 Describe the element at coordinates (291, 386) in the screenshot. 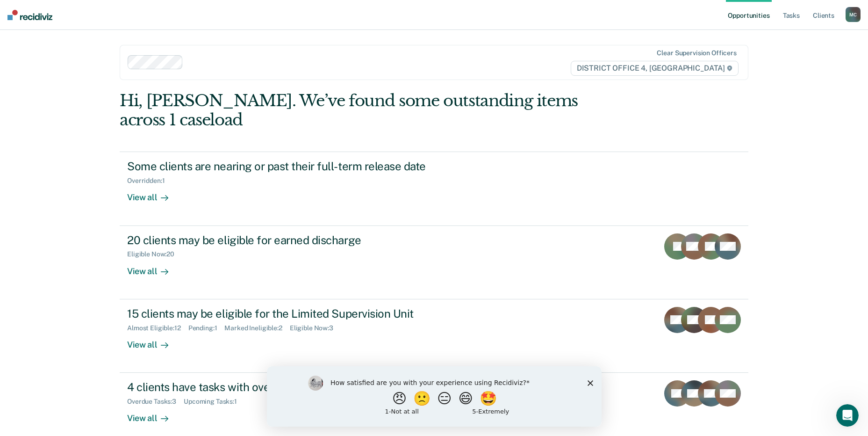

I see `div: 4 clients have tasks with overdue or upcoming due dates` at that location.